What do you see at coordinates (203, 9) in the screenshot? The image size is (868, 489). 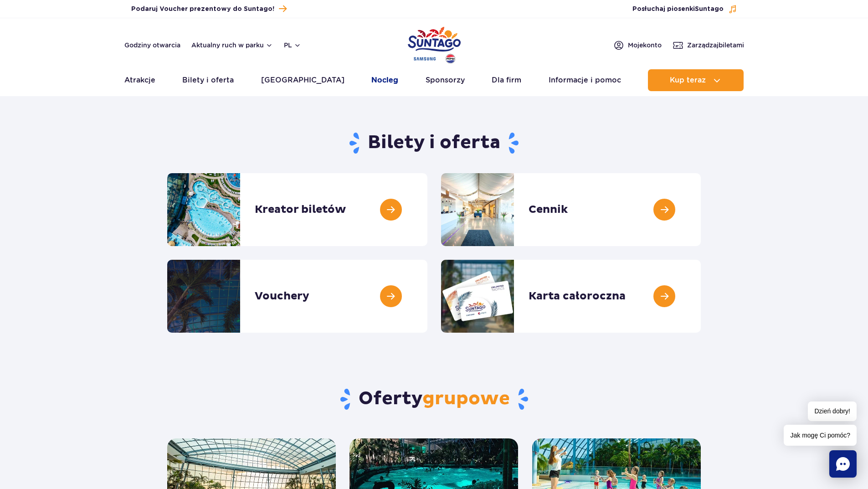 I see `span: Podaruj Voucher prezentowy do Suntago!` at bounding box center [203, 9].